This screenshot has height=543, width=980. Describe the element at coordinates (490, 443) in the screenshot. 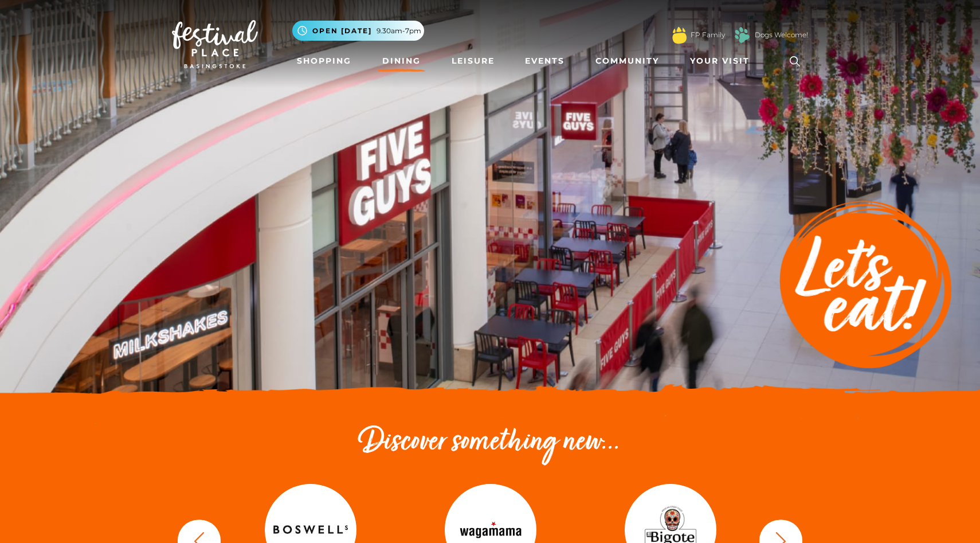

I see `h2: Discover something new...` at that location.